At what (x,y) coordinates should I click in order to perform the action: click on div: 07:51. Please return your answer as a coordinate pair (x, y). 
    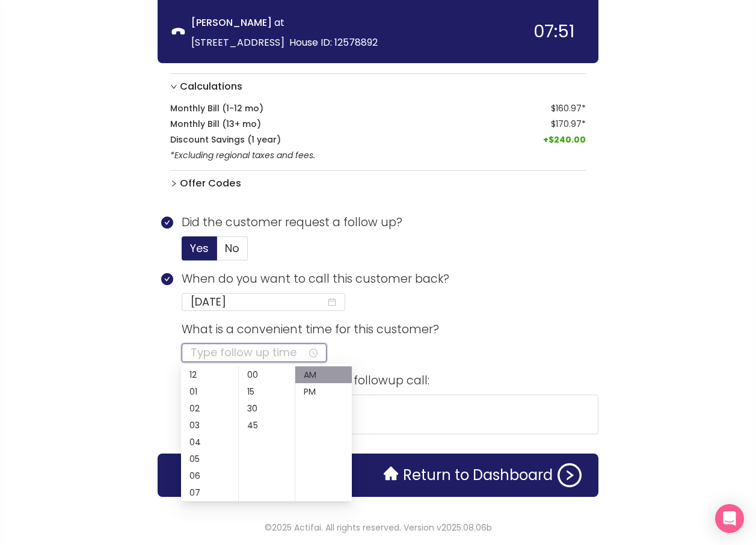
    Looking at the image, I should click on (554, 31).